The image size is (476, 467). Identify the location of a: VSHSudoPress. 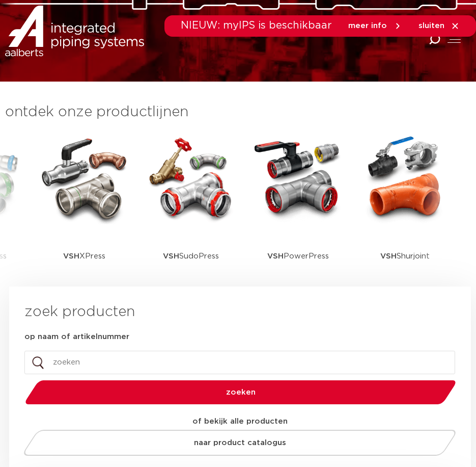
(191, 210).